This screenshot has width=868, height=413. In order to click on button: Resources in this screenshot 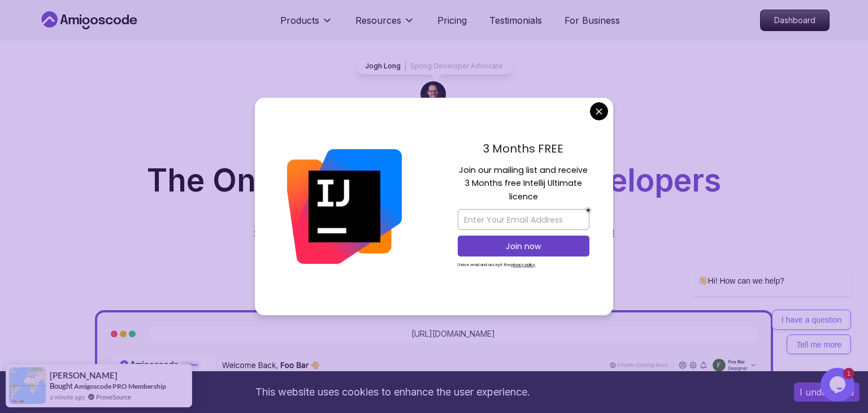, I will do `click(385, 25)`.